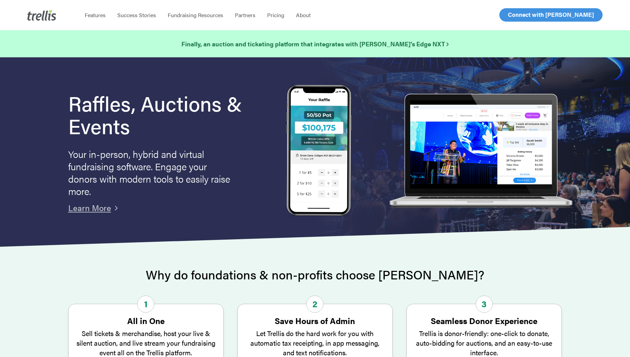  What do you see at coordinates (95, 15) in the screenshot?
I see `span: Features` at bounding box center [95, 15].